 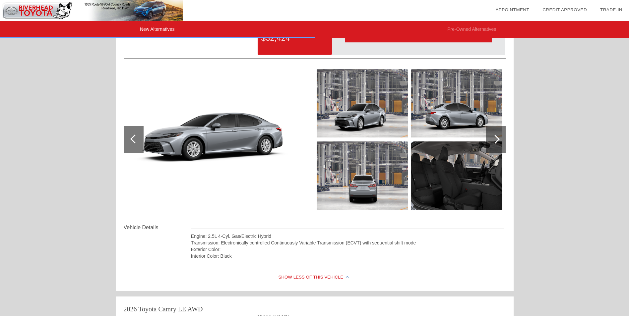 I want to click on div: LE AWD, so click(x=190, y=309).